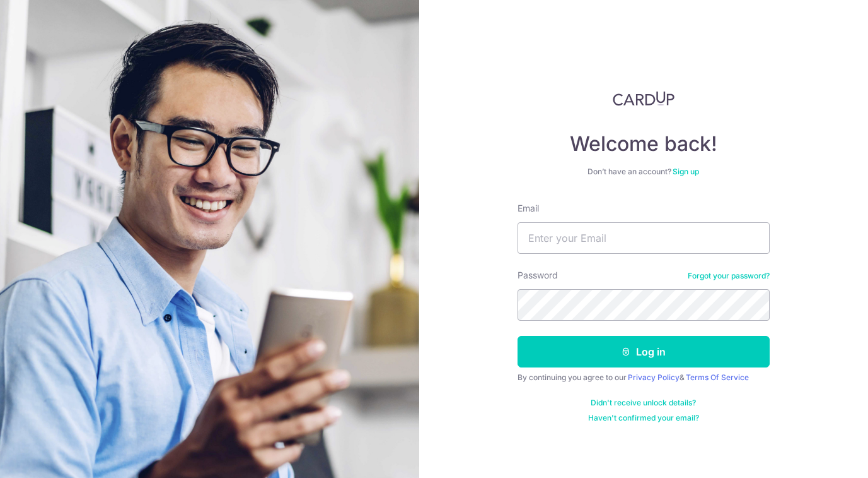 Image resolution: width=868 pixels, height=478 pixels. I want to click on div: By continuing you agree to our &, so click(644, 378).